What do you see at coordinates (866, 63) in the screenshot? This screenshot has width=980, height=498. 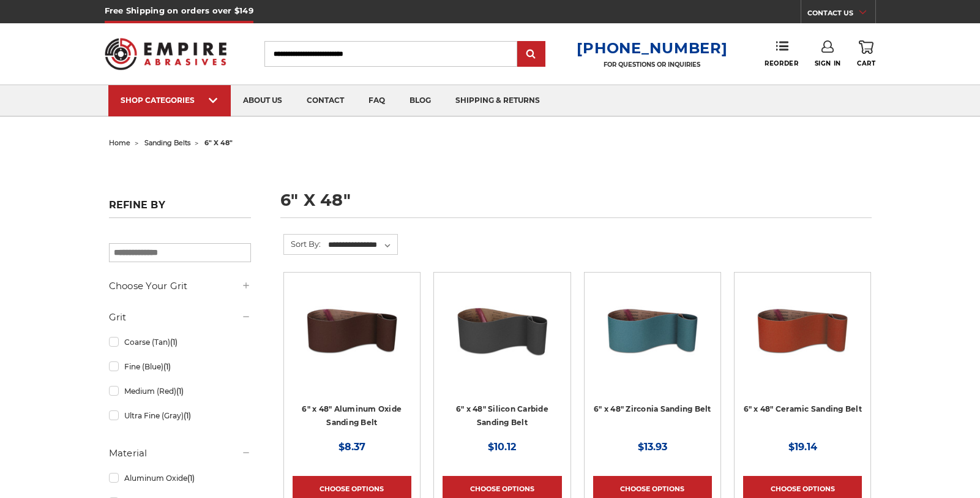 I see `span: Cart` at bounding box center [866, 63].